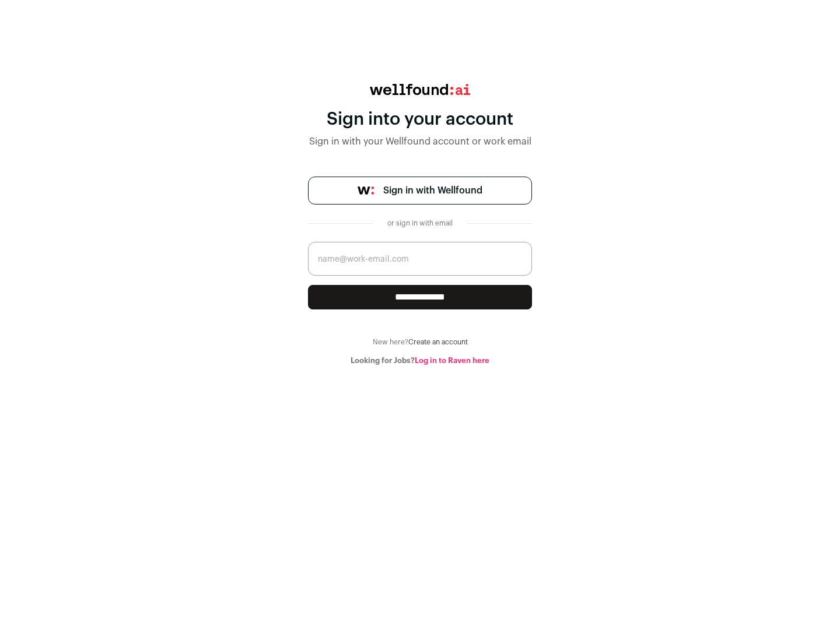  Describe the element at coordinates (420, 342) in the screenshot. I see `div: New here?` at that location.